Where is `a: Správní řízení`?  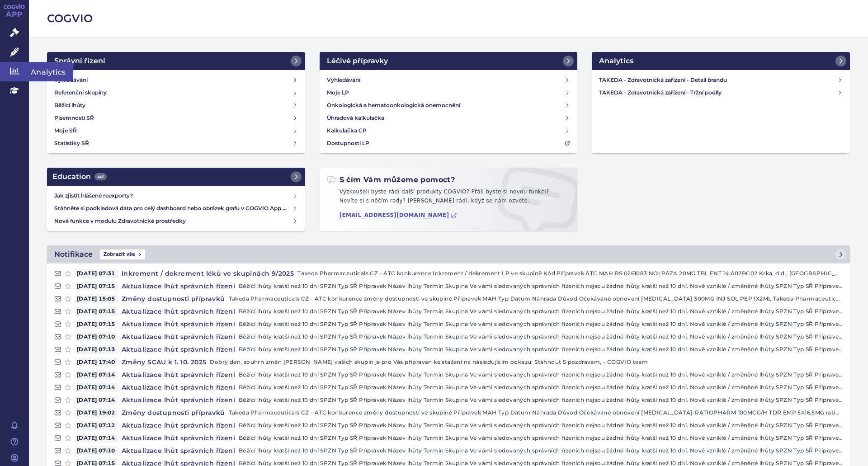 a: Správní řízení is located at coordinates (176, 61).